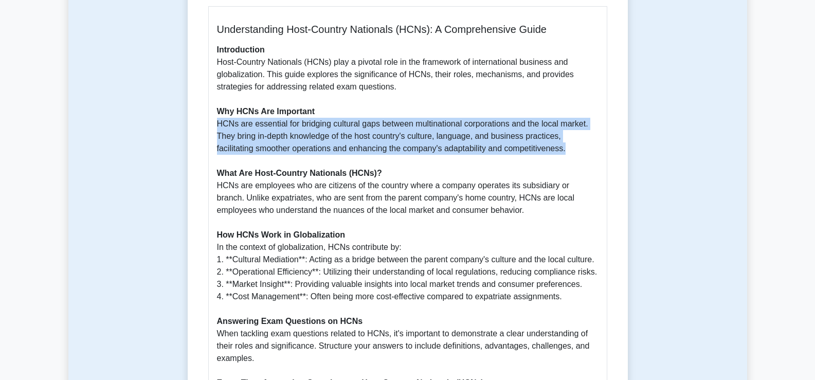 The image size is (815, 380). What do you see at coordinates (299, 173) in the screenshot?
I see `b: What Are Host-Country Nationals (HCNs)?` at bounding box center [299, 173].